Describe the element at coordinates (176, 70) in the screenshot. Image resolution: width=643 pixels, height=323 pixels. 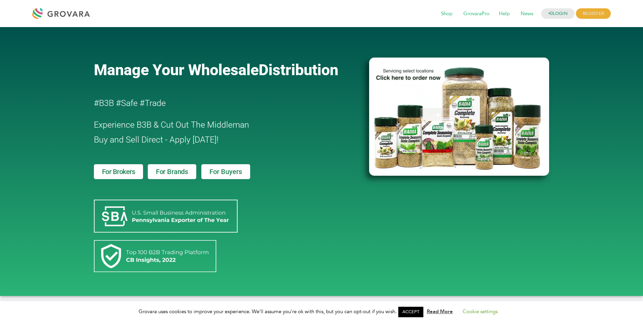
I see `span: Manage Your Wholesale` at that location.